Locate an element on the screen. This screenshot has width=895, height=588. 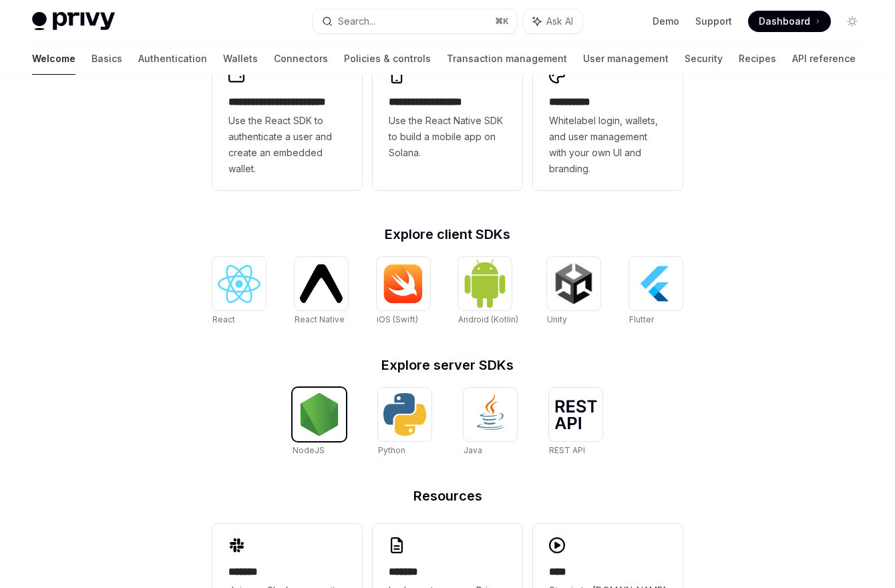
img: React Native is located at coordinates (321, 283).